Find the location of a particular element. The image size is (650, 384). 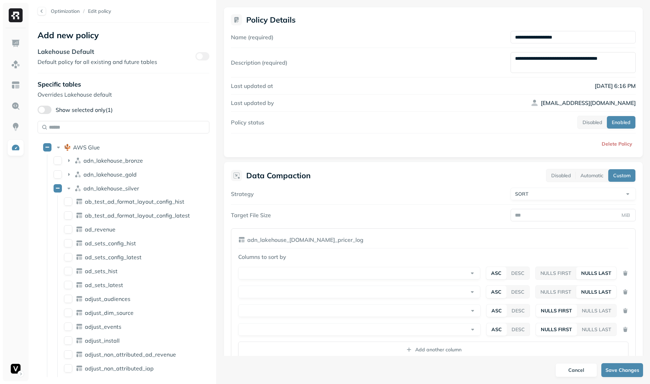

span: ab_test_ad_format_layout_config_hist is located at coordinates (135, 202).